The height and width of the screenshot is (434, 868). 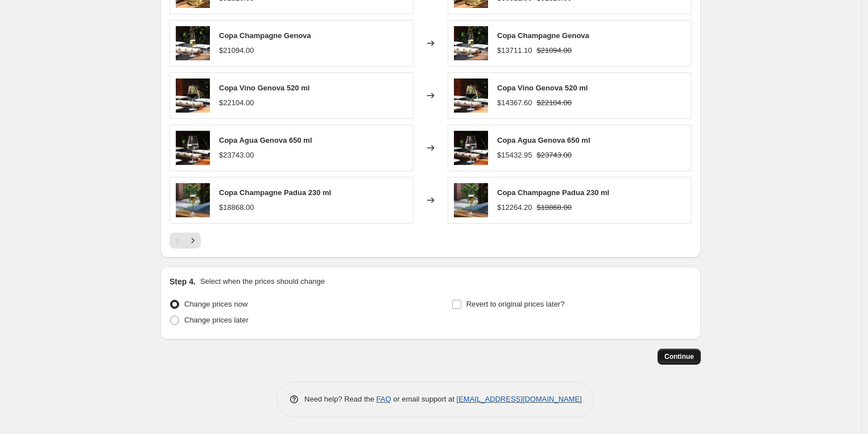 I want to click on div: $12264.20, so click(x=514, y=208).